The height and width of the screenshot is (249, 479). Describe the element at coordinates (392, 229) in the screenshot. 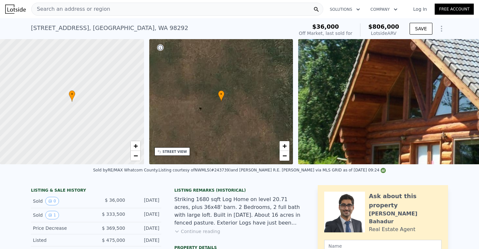

I see `div: Real Estate Agent` at that location.